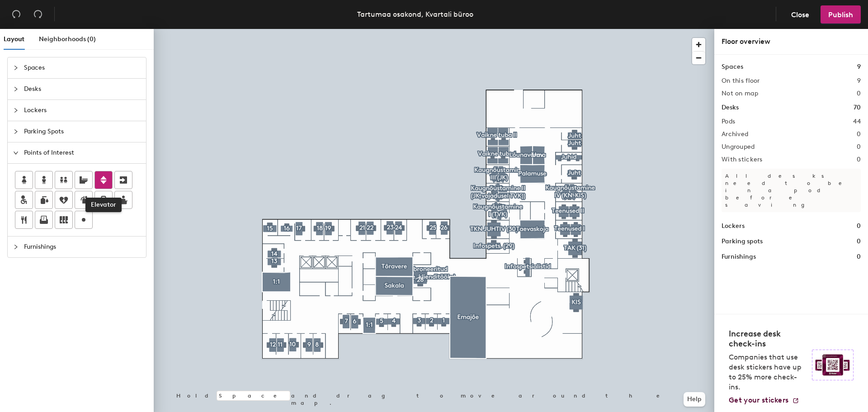  What do you see at coordinates (792, 41) in the screenshot?
I see `div: Floor overview` at bounding box center [792, 41].